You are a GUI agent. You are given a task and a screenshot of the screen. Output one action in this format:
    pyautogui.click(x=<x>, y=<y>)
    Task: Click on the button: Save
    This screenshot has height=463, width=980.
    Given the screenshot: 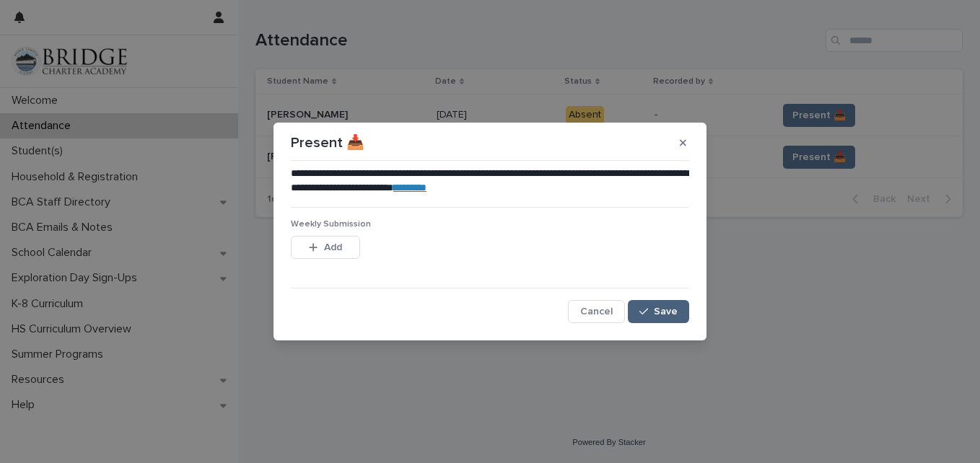 What is the action you would take?
    pyautogui.click(x=658, y=312)
    